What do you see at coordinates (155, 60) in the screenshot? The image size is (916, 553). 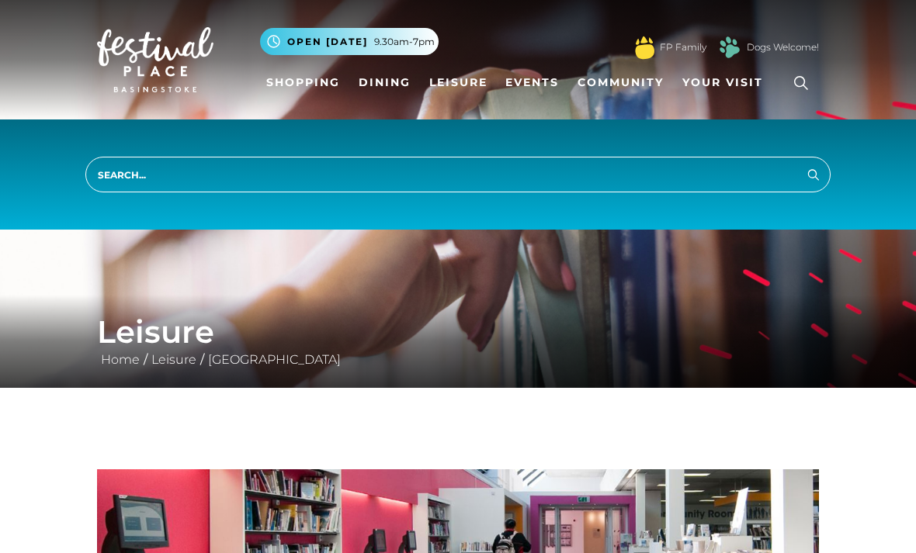 I see `img: Festival Place Logo` at bounding box center [155, 60].